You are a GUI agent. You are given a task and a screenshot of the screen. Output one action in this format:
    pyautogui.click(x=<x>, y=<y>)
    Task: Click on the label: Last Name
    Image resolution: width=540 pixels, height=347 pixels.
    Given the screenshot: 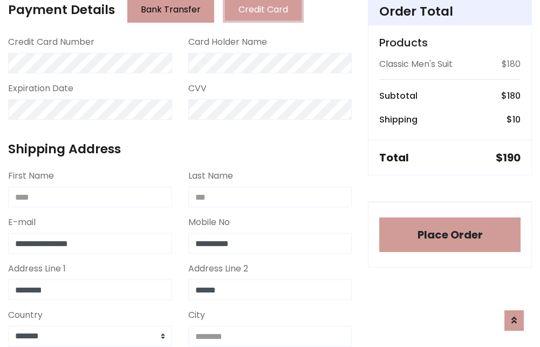 What is the action you would take?
    pyautogui.click(x=210, y=176)
    